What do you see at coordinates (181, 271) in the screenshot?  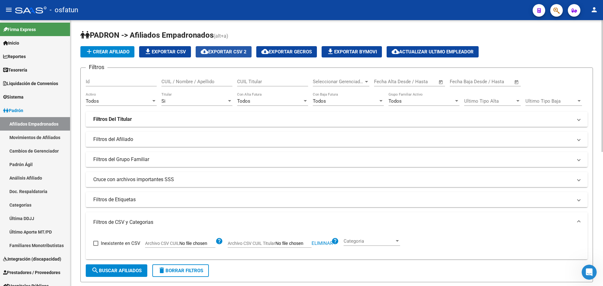 I see `span: Borrar Filtros` at bounding box center [181, 271].